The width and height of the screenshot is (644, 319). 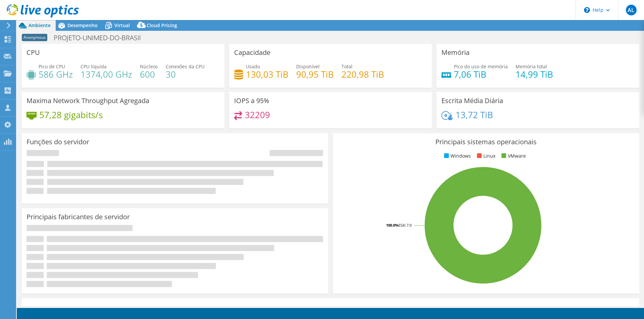 What do you see at coordinates (56, 74) in the screenshot?
I see `h4: 586 GHz` at bounding box center [56, 74].